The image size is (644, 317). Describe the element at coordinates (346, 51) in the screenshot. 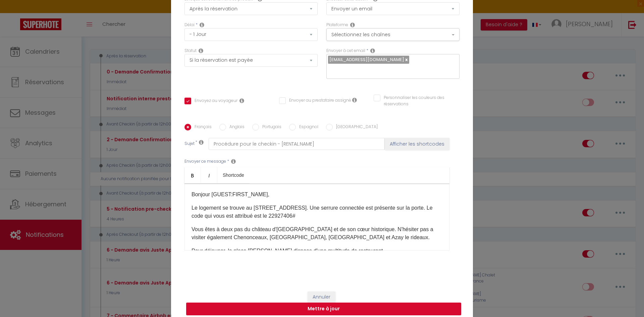

I see `label: Envoyer à cet email` at that location.